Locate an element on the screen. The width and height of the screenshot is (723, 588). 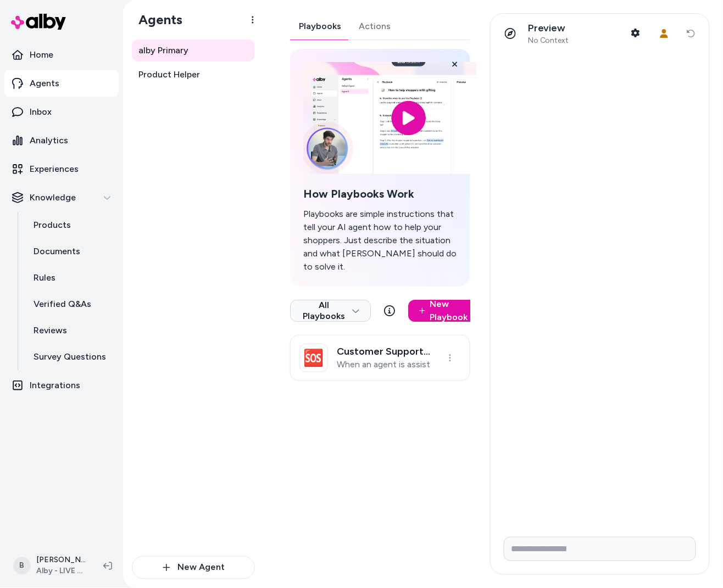
button: Playbooks is located at coordinates (320, 26).